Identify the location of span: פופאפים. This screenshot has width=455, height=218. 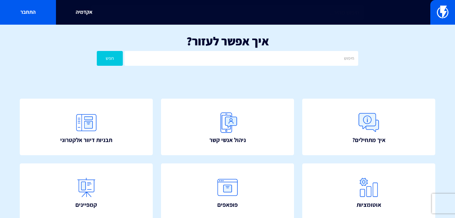
(227, 205).